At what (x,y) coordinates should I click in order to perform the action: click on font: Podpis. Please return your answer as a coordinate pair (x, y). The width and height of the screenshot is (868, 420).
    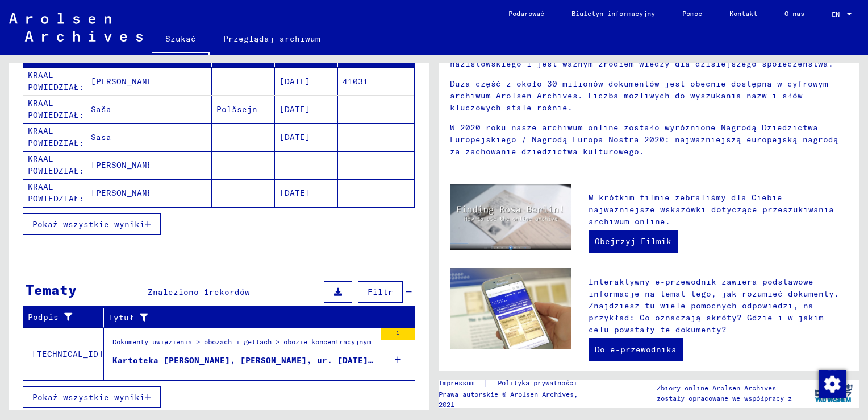
    Looking at the image, I should click on (43, 316).